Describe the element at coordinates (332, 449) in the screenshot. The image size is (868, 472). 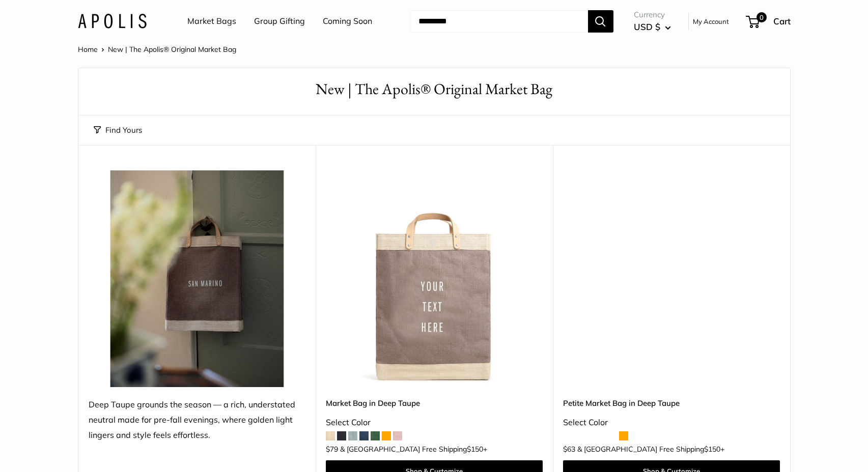
I see `span: $79` at that location.